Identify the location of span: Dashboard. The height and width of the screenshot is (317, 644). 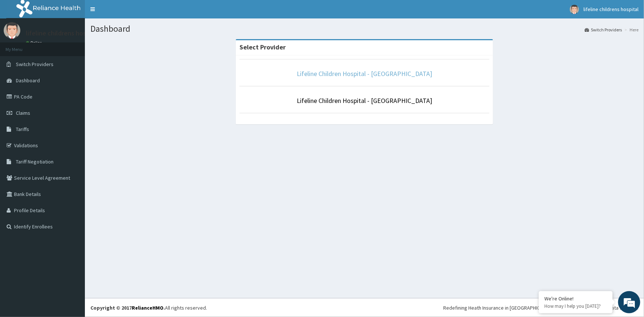
(28, 80).